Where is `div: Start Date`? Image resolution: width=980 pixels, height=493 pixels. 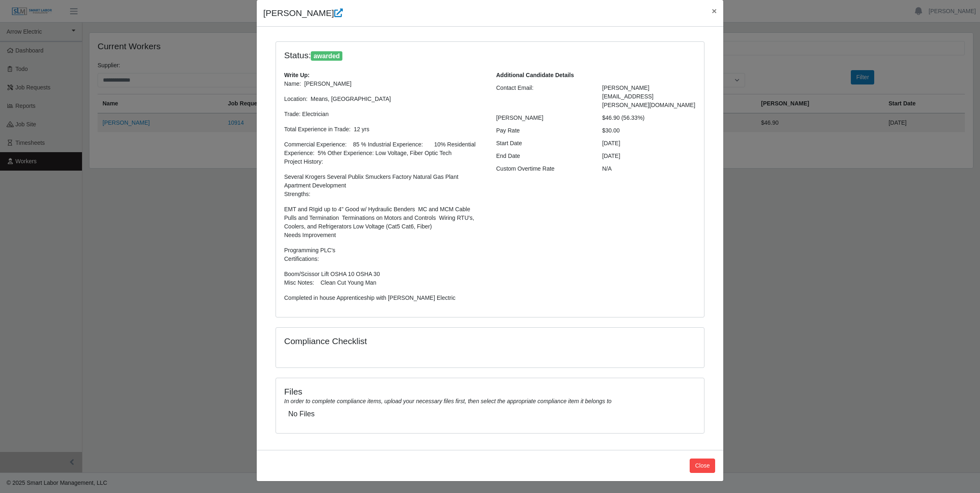 div: Start Date is located at coordinates (543, 143).